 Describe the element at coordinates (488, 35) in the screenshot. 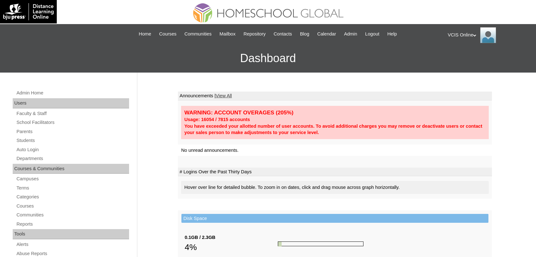

I see `img: VCIS Online Admin` at that location.